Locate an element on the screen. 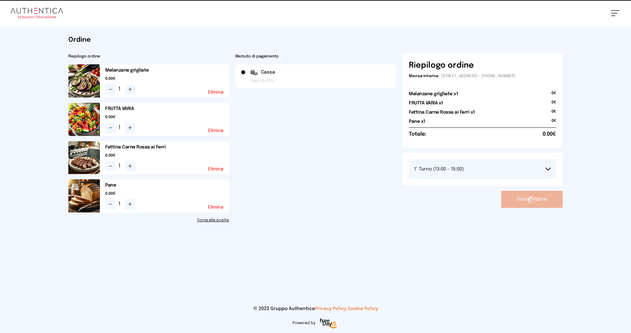 The width and height of the screenshot is (631, 333). h2: Fettina Carne Rossa ai Ferri is located at coordinates (167, 147).